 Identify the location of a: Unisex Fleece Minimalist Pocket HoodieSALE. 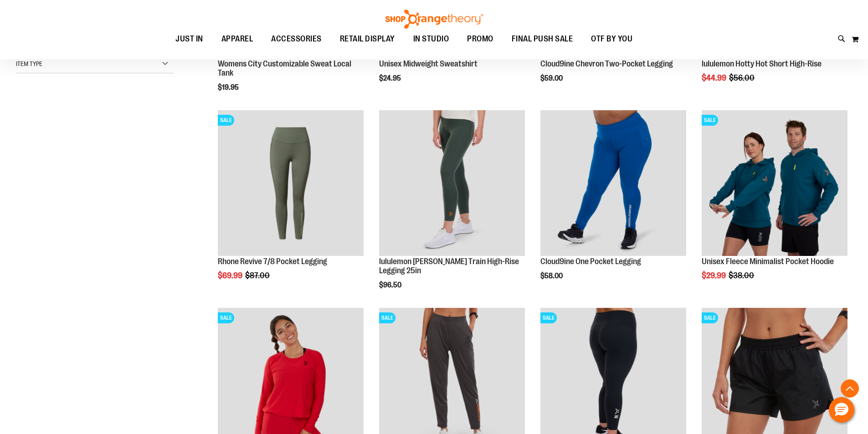
(774, 183).